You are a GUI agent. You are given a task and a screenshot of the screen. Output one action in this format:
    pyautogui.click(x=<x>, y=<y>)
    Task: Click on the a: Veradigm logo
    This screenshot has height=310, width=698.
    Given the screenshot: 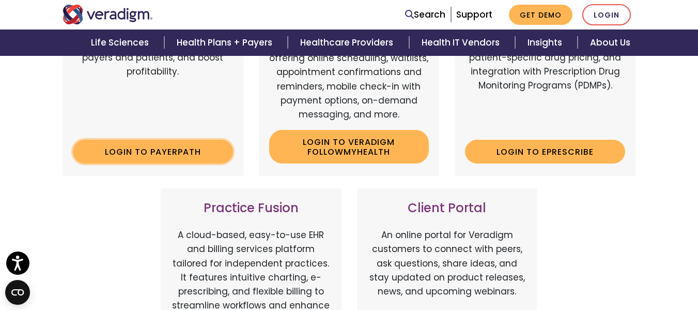 What is the action you would take?
    pyautogui.click(x=107, y=14)
    